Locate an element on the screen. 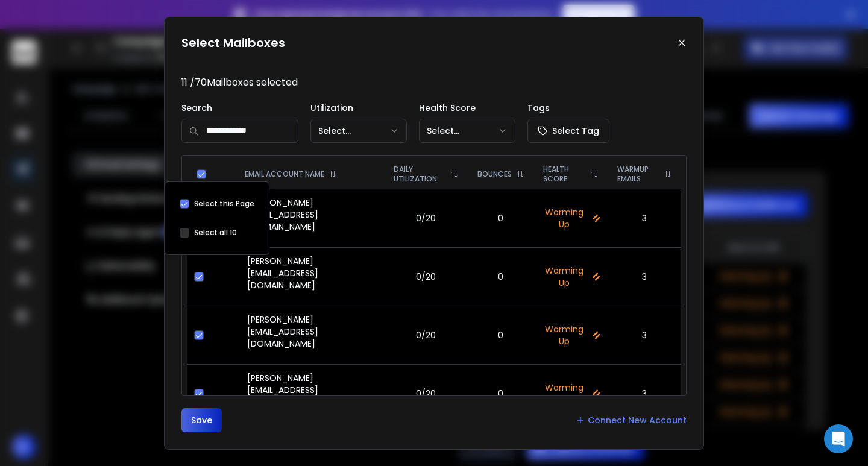 The height and width of the screenshot is (466, 868). div: Open Intercom Messenger is located at coordinates (838, 439).